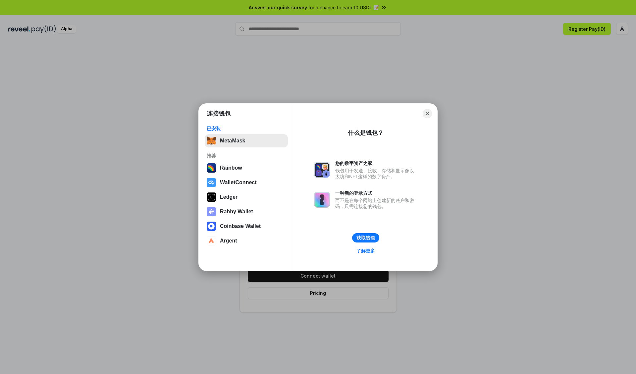 The height and width of the screenshot is (374, 636). Describe the element at coordinates (366, 251) in the screenshot. I see `a: 了解更多` at that location.